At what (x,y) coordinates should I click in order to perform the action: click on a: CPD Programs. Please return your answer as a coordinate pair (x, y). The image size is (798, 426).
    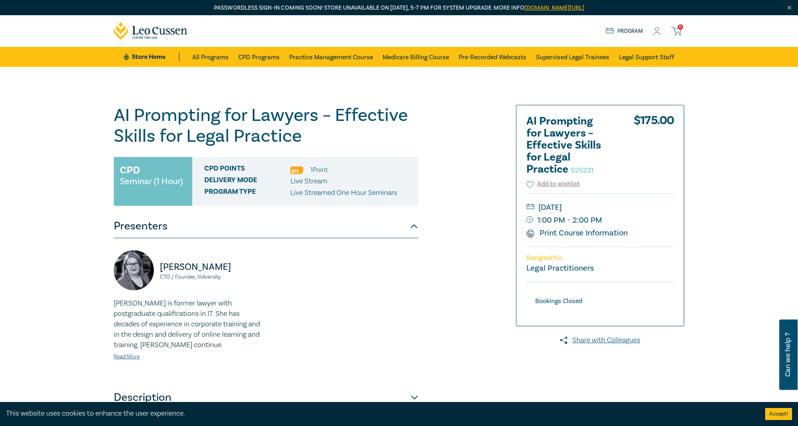
    Looking at the image, I should click on (259, 57).